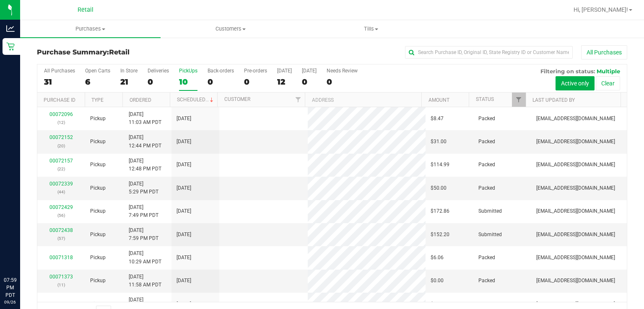 The image size is (644, 309). What do you see at coordinates (61, 230) in the screenshot?
I see `a: 00072438` at bounding box center [61, 230].